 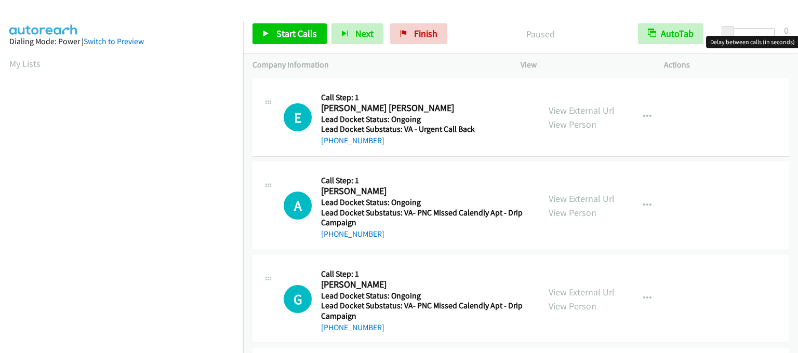 I want to click on span: Next, so click(x=364, y=33).